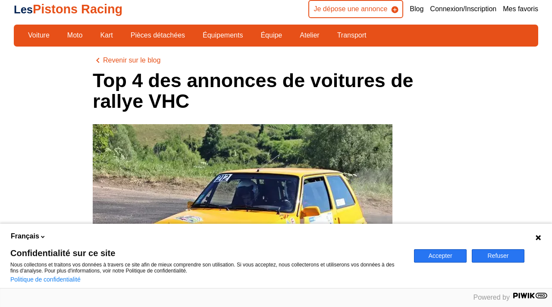 The width and height of the screenshot is (552, 307). Describe the element at coordinates (440, 256) in the screenshot. I see `button: Accepter` at that location.